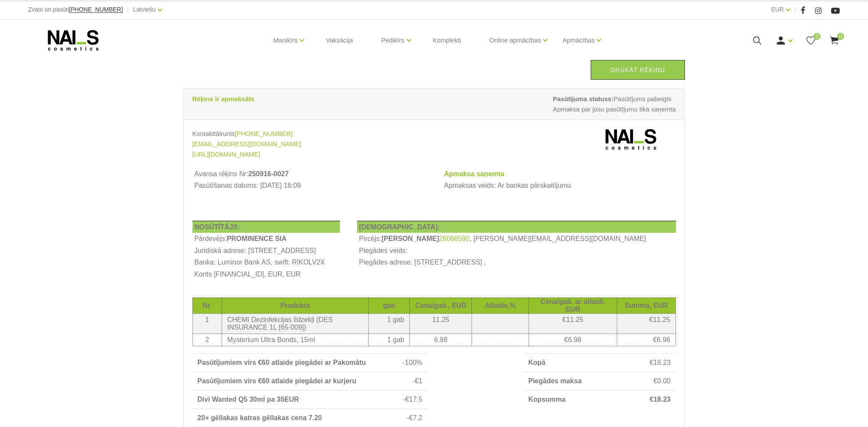 The height and width of the screenshot is (427, 868). What do you see at coordinates (778, 9) in the screenshot?
I see `a: EUR` at bounding box center [778, 9].